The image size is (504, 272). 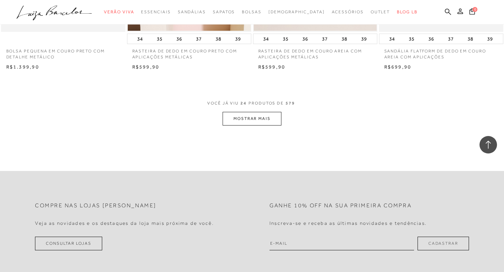 What do you see at coordinates (252, 12) in the screenshot?
I see `span: Bolsas` at bounding box center [252, 12].